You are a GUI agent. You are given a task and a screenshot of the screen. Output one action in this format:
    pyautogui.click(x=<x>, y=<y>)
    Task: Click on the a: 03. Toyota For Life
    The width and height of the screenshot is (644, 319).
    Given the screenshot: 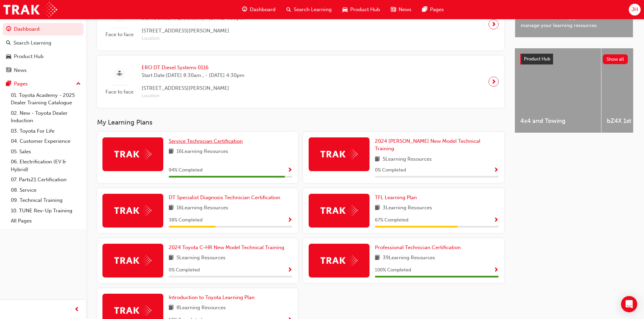 What is the action you would take?
    pyautogui.click(x=46, y=131)
    